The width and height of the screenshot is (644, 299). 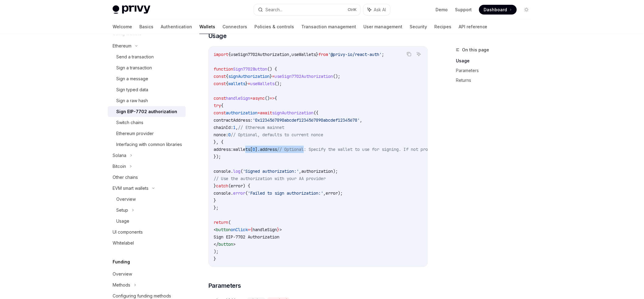 What do you see at coordinates (274, 27) in the screenshot?
I see `a: Policies & controls` at bounding box center [274, 27].